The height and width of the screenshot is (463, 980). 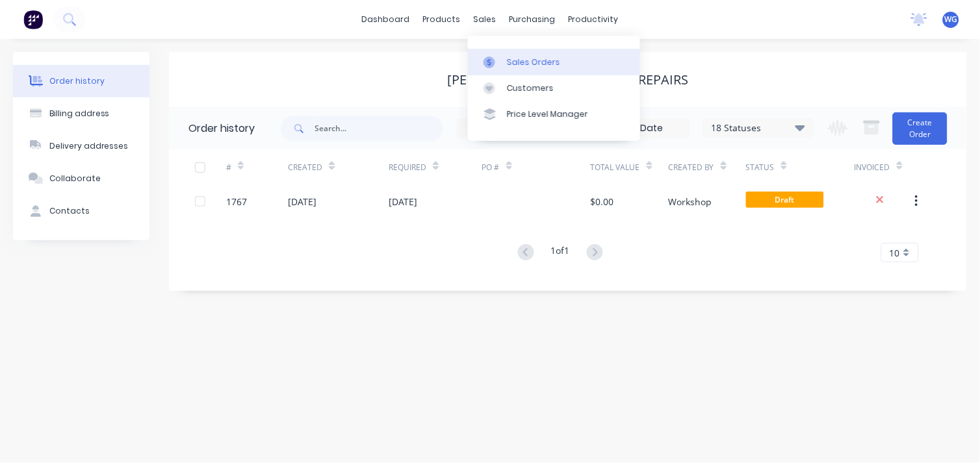 What do you see at coordinates (442, 20) in the screenshot?
I see `div: products` at bounding box center [442, 20].